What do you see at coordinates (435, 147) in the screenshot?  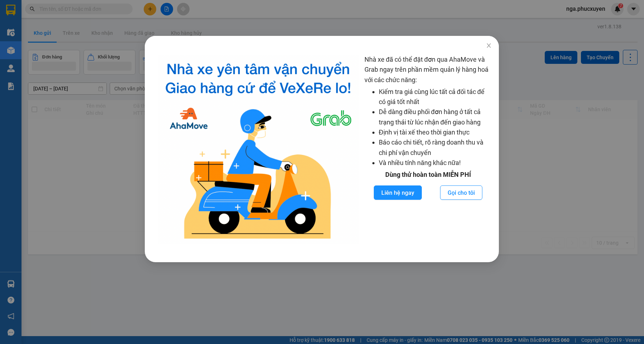 I see `li: Báo cáo chi tiết, rõ ràng doanh thu và chi phí vận chuyển` at bounding box center [435, 147].